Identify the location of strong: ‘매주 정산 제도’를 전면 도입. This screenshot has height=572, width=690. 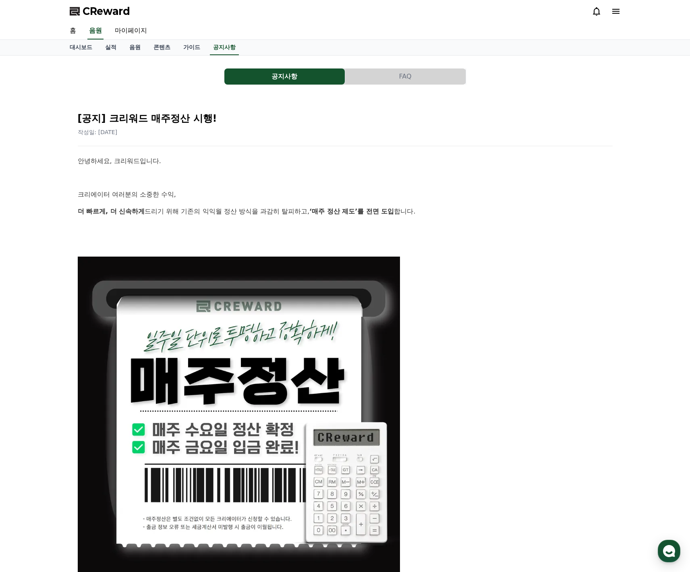
(352, 211).